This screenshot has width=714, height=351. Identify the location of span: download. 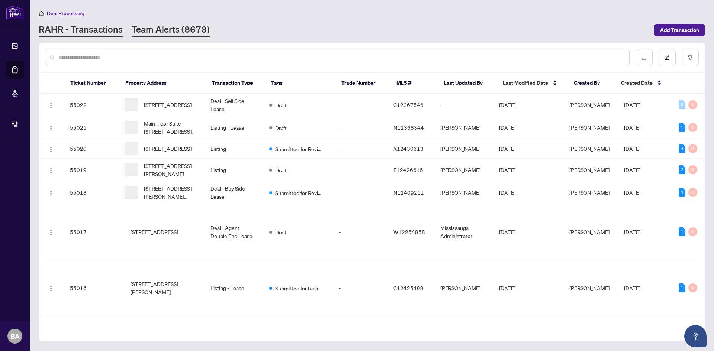
(644, 58).